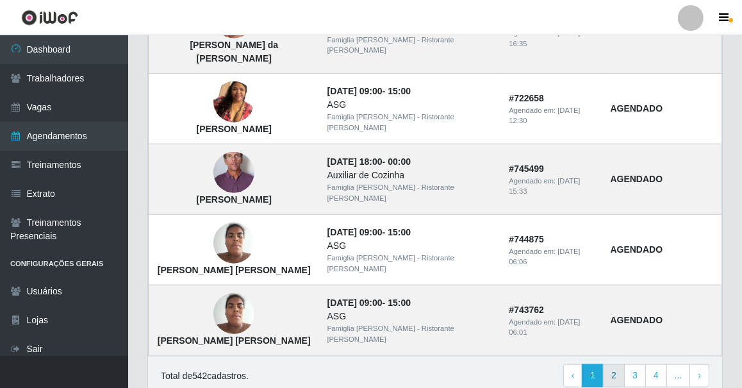 Image resolution: width=742 pixels, height=388 pixels. I want to click on img: CoreUI Logo, so click(49, 17).